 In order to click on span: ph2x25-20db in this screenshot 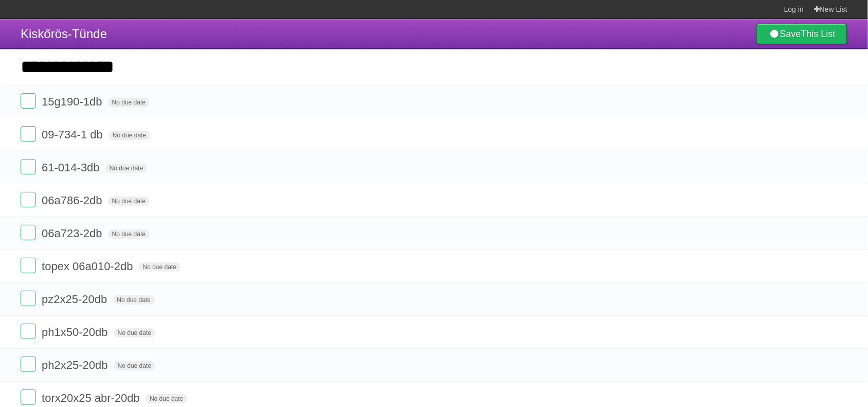, I will do `click(75, 365)`.